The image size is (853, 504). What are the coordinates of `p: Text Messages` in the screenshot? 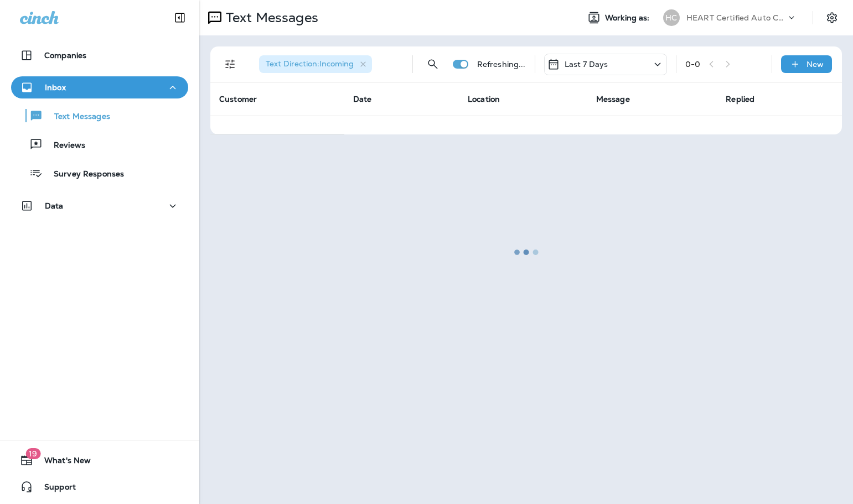 It's located at (77, 117).